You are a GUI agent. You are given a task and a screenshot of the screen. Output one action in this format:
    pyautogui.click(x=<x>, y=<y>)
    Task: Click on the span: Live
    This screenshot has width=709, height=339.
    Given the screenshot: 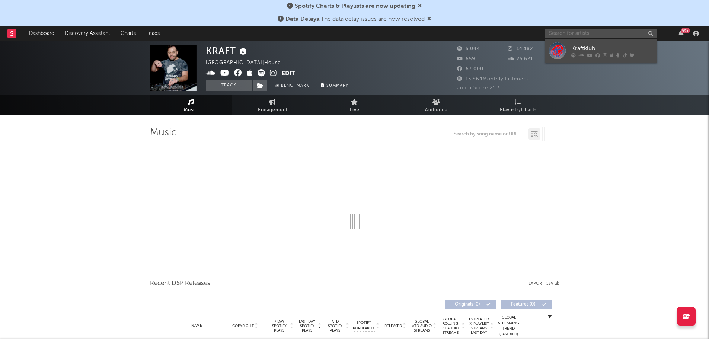 What is the action you would take?
    pyautogui.click(x=354, y=110)
    